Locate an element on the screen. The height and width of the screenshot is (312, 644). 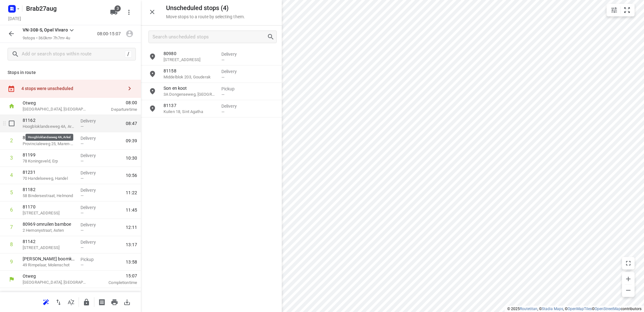
p: Provincialeweg 25, Maren-kessel is located at coordinates (157, 95).